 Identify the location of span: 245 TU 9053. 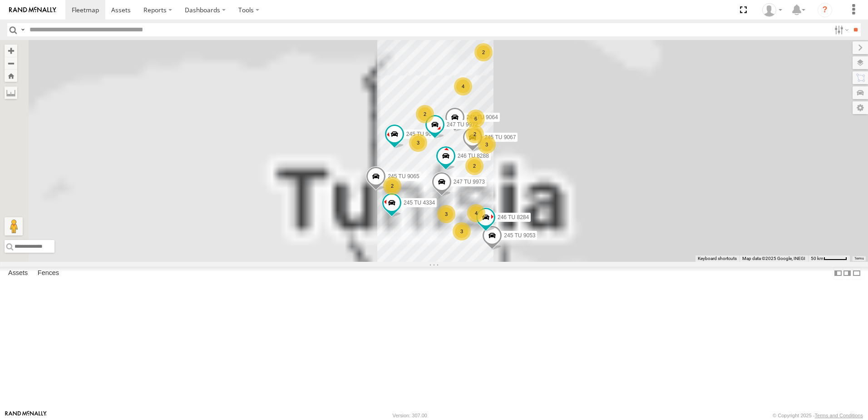
(519, 235).